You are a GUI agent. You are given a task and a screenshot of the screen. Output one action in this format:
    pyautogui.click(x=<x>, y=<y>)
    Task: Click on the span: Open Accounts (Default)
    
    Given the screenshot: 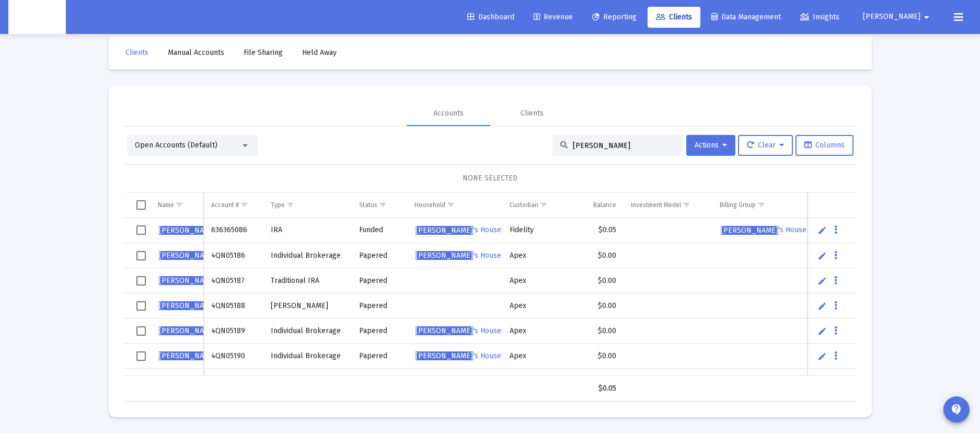 What is the action you would take?
    pyautogui.click(x=176, y=145)
    